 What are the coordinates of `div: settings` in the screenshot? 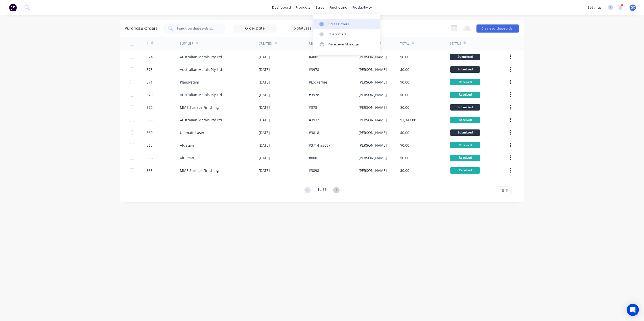 It's located at (595, 7).